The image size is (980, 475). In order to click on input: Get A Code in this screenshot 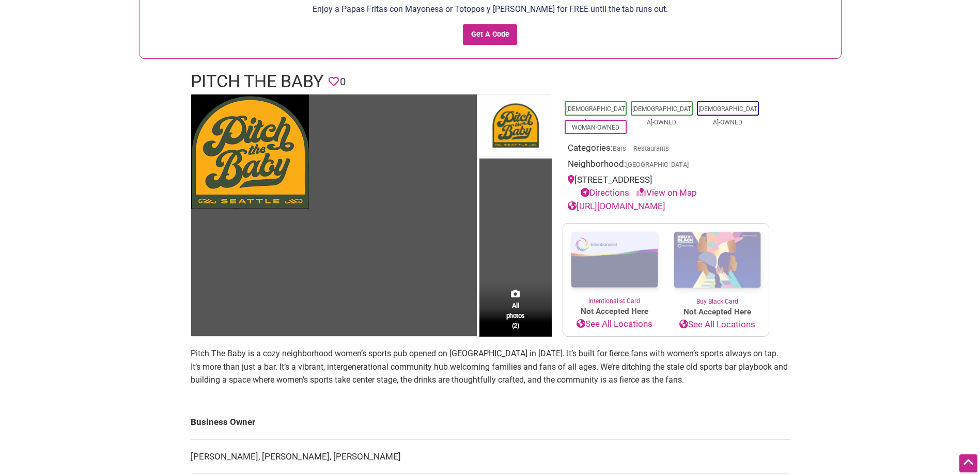, I will do `click(490, 35)`.